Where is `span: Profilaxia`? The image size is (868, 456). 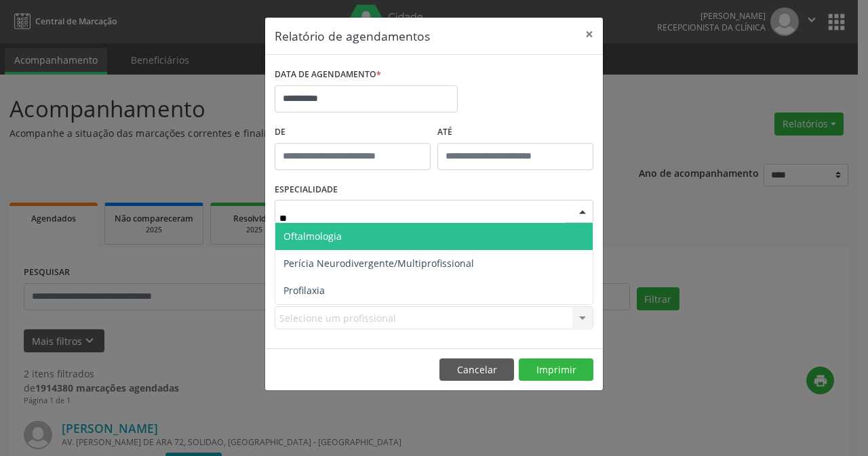
span: Profilaxia is located at coordinates (304, 289).